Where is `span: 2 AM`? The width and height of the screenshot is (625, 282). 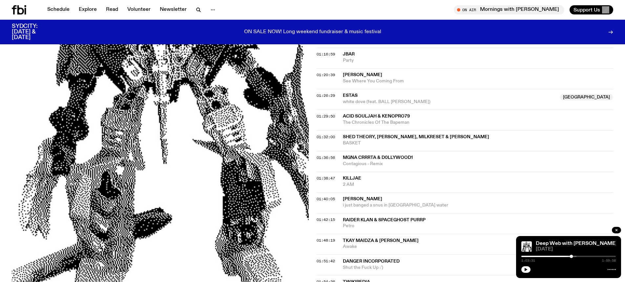 span: 2 AM is located at coordinates (478, 184).